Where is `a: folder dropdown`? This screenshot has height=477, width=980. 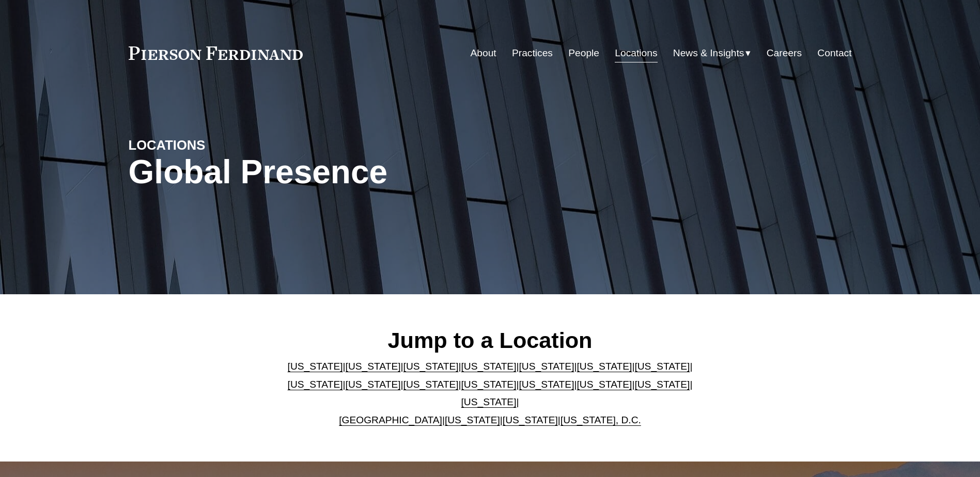 a: folder dropdown is located at coordinates (712, 53).